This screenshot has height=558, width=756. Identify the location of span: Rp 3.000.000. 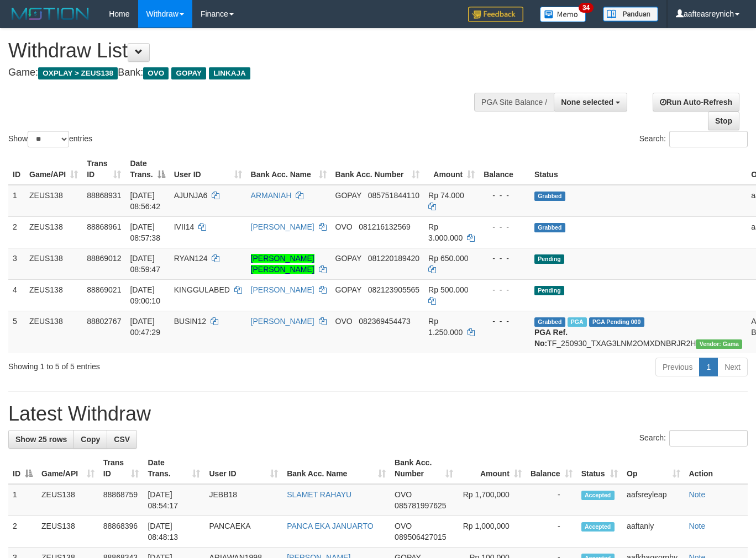
(446, 232).